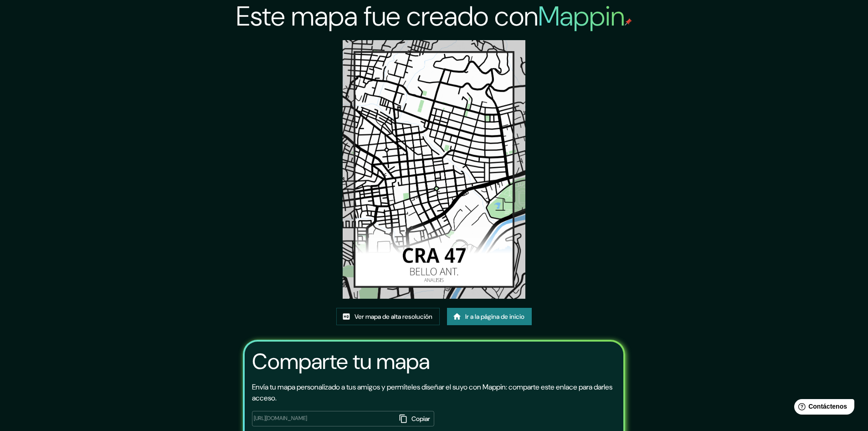  What do you see at coordinates (421, 419) in the screenshot?
I see `font: Copiar` at bounding box center [421, 419].